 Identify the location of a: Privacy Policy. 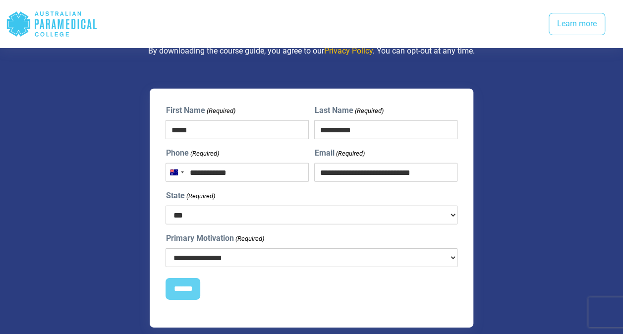
(349, 51).